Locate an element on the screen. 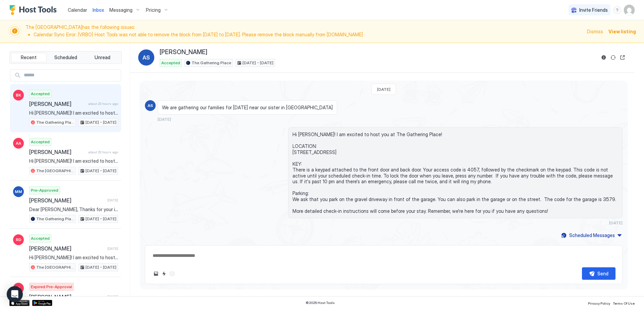 The height and width of the screenshot is (309, 644). button: Recent is located at coordinates (29, 57).